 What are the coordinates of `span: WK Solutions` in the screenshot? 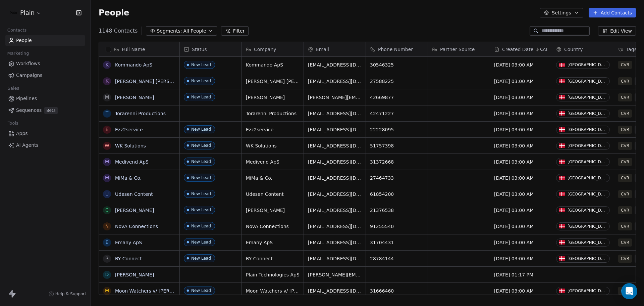 It's located at (273, 145).